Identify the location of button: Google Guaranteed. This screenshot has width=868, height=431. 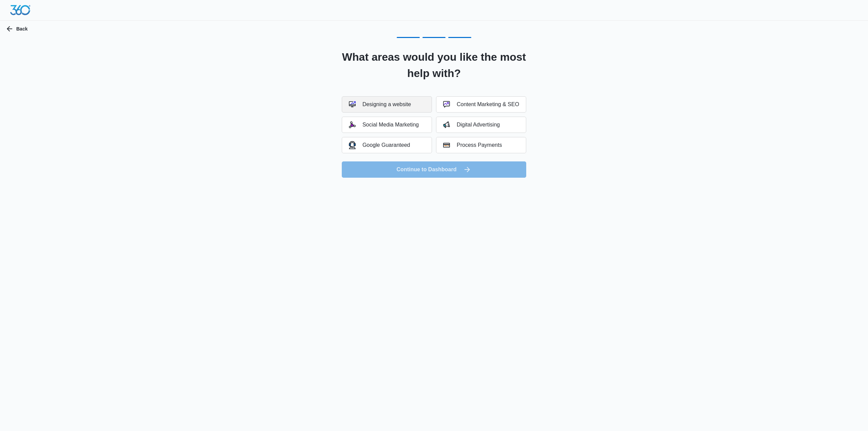
(387, 146).